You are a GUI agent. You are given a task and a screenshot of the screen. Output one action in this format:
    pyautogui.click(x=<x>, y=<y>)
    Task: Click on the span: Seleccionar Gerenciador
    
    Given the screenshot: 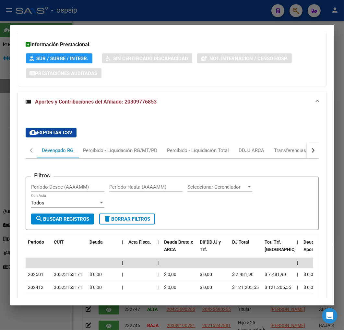 What is the action you would take?
    pyautogui.click(x=217, y=187)
    